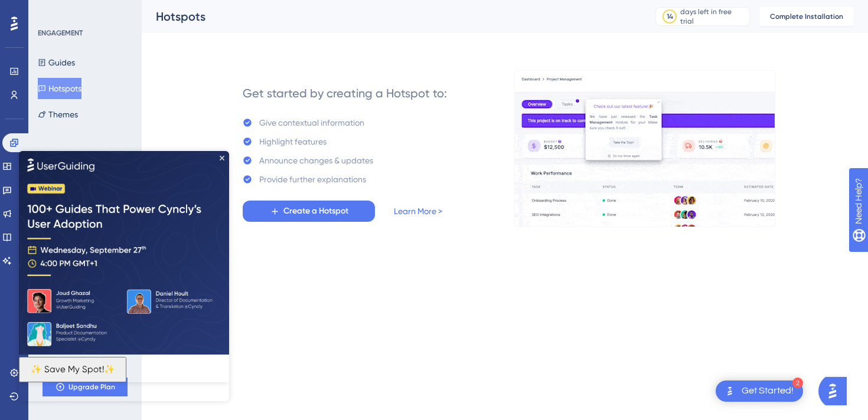  What do you see at coordinates (316, 160) in the screenshot?
I see `div: Announce changes & updates` at bounding box center [316, 160].